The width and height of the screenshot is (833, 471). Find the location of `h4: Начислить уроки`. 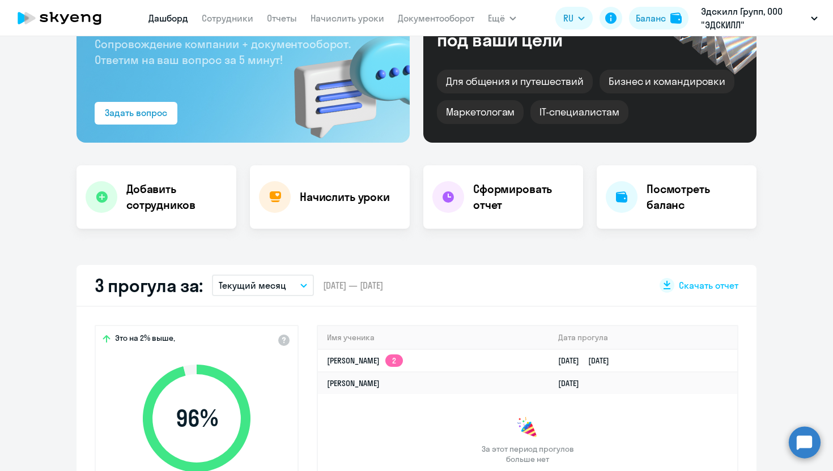

h4: Начислить уроки is located at coordinates (344, 197).